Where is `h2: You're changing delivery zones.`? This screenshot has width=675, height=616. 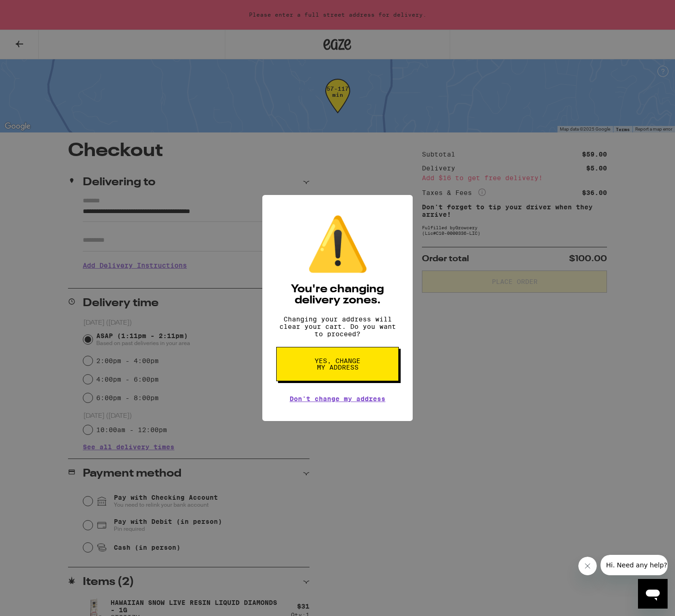
h2: You're changing delivery zones. is located at coordinates (338, 295).